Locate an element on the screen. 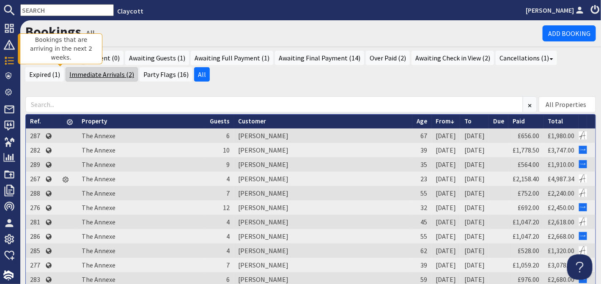 Image resolution: width=601 pixels, height=284 pixels. a: Awaiting Guests (1) is located at coordinates (157, 58).